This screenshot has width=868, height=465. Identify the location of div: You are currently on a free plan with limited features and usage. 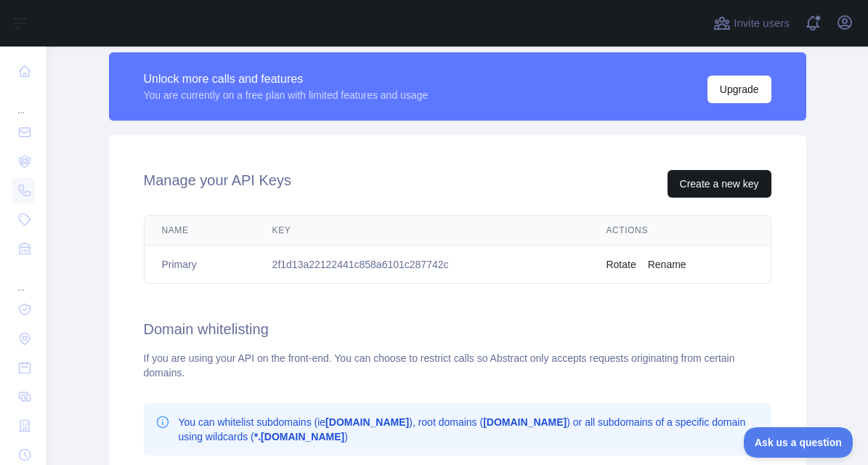
(286, 96).